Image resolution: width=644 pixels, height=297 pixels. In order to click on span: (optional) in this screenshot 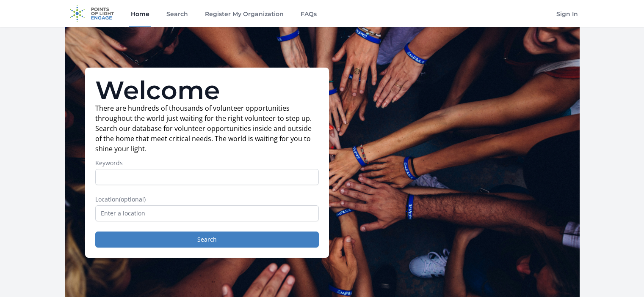, I will do `click(132, 199)`.